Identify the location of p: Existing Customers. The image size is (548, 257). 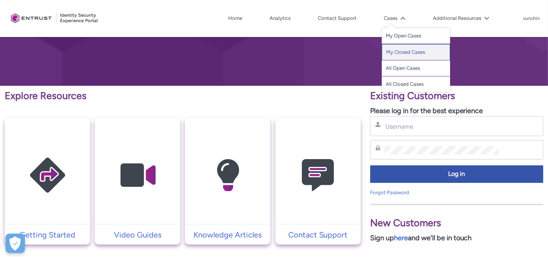
(457, 96).